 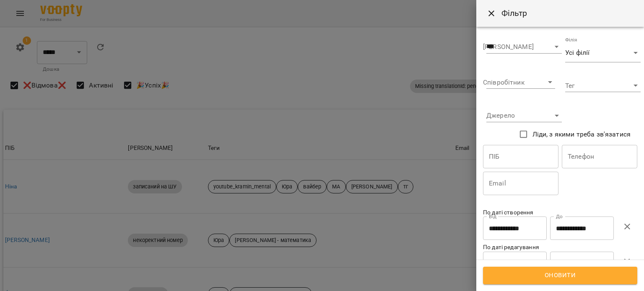 I want to click on label: Співробітник, so click(x=503, y=83).